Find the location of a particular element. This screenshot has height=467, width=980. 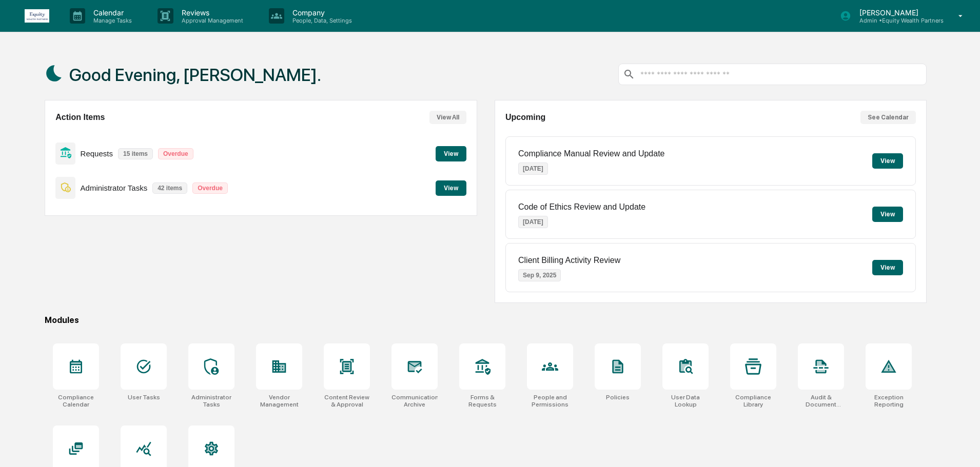

button: View All is located at coordinates (448, 118).